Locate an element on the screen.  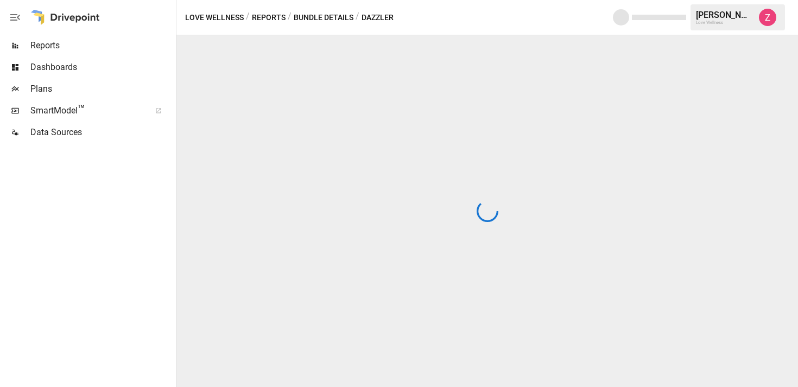
span: ™ is located at coordinates (81, 109).